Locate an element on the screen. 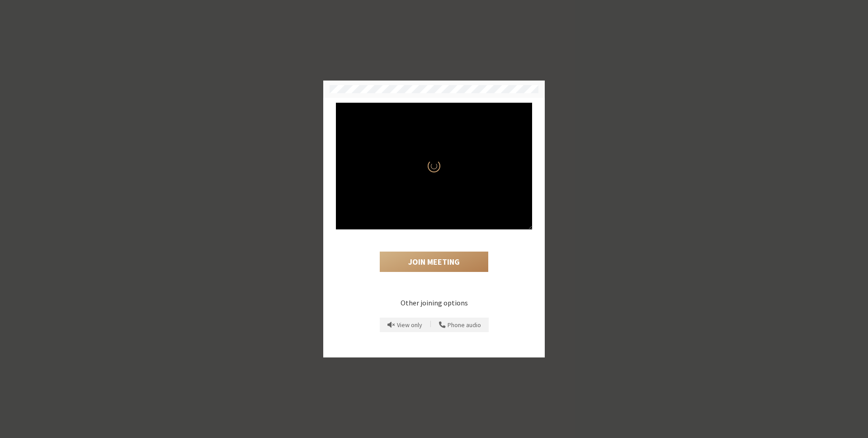  span: View only is located at coordinates (410, 325).